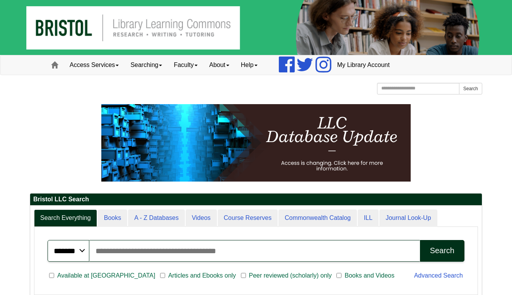 The image size is (512, 295). What do you see at coordinates (219, 65) in the screenshot?
I see `a: About` at bounding box center [219, 65].